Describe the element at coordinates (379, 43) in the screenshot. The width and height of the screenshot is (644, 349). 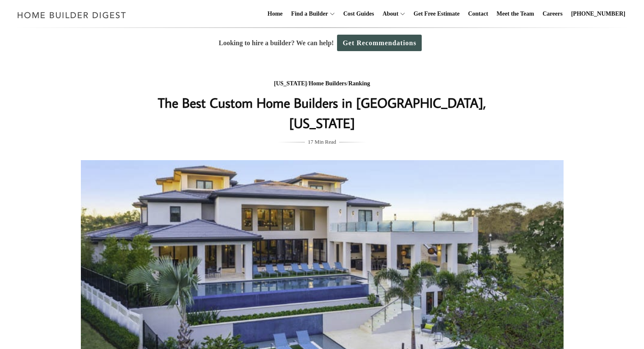
I see `a: Get Recommendations` at that location.